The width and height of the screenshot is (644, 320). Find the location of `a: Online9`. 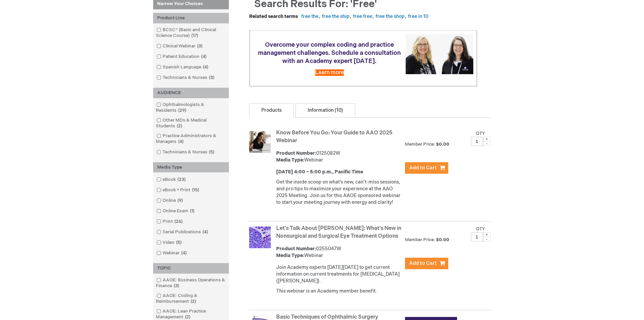

a: Online9 is located at coordinates (170, 200).